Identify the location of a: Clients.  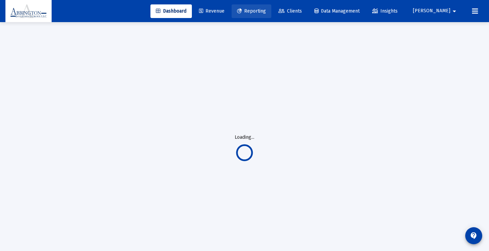
(290, 11).